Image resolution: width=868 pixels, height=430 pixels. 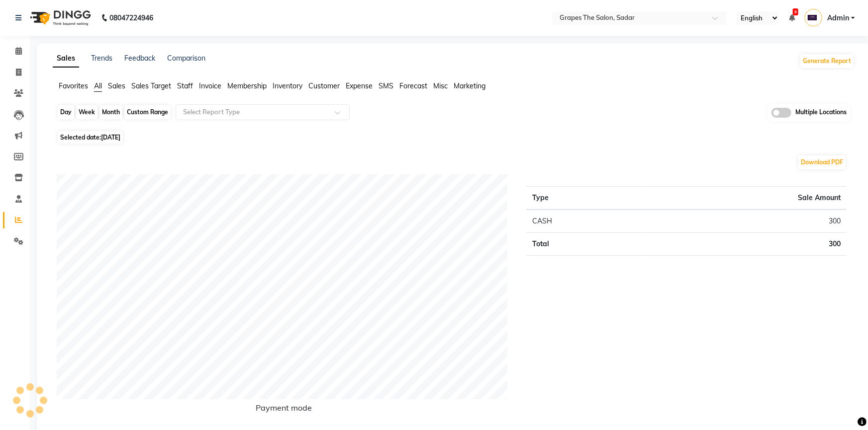 What do you see at coordinates (98, 86) in the screenshot?
I see `span: All` at bounding box center [98, 86].